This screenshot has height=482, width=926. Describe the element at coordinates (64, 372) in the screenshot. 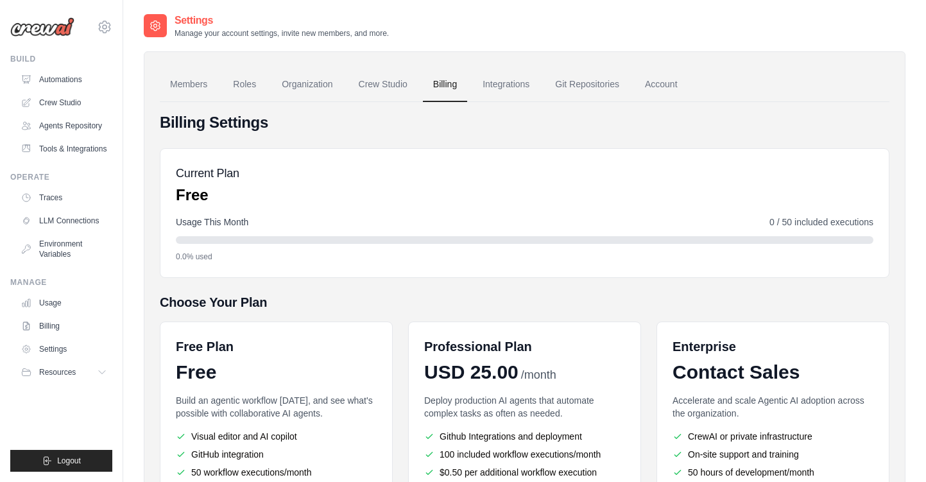

I see `button: Resources` at that location.